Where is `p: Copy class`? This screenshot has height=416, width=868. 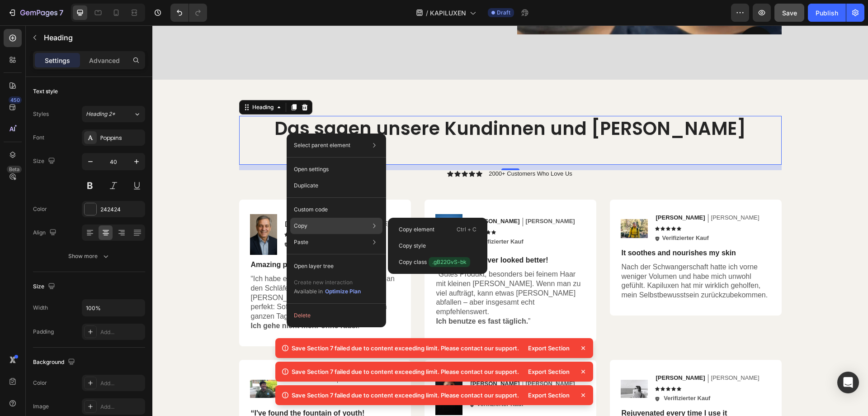 p: Copy class is located at coordinates (435, 262).